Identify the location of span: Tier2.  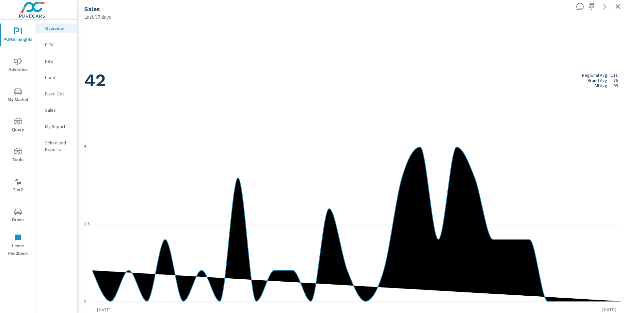
(18, 186).